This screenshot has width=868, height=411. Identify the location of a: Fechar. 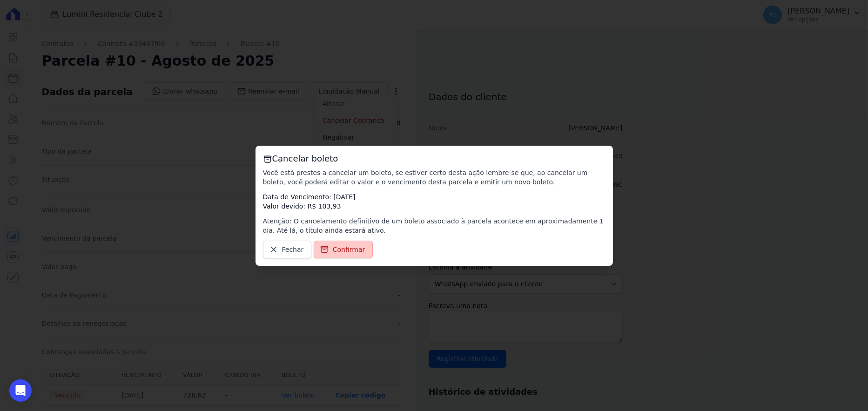
(287, 250).